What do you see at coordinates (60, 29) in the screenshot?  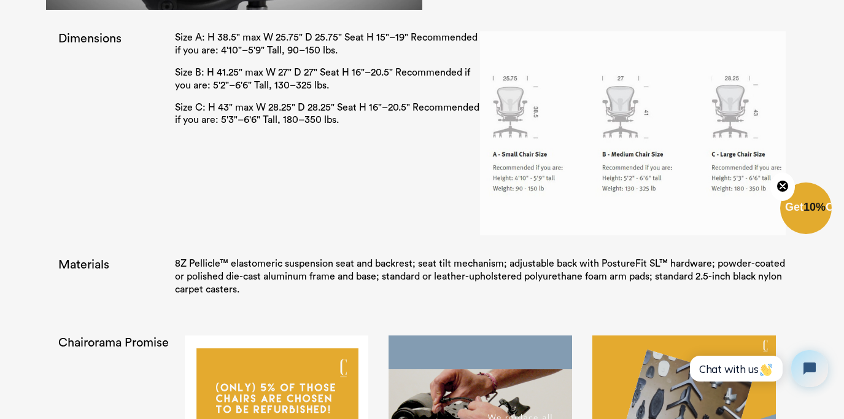 I see `span: Chat with us` at bounding box center [60, 29].